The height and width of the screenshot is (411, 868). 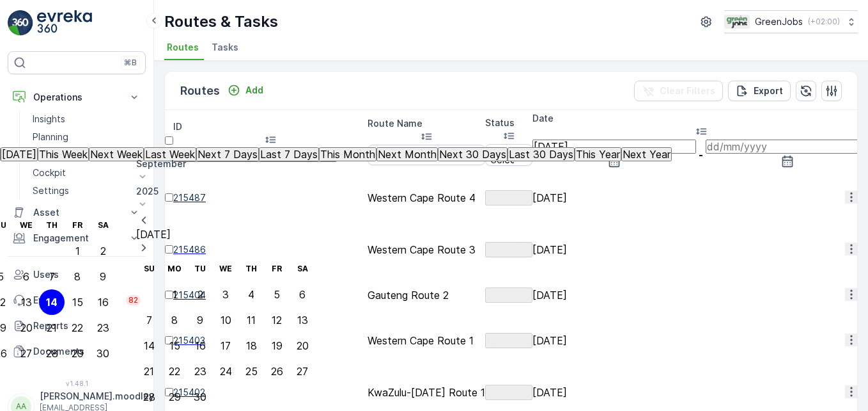 What do you see at coordinates (116, 154) in the screenshot?
I see `p: Next Week` at bounding box center [116, 154].